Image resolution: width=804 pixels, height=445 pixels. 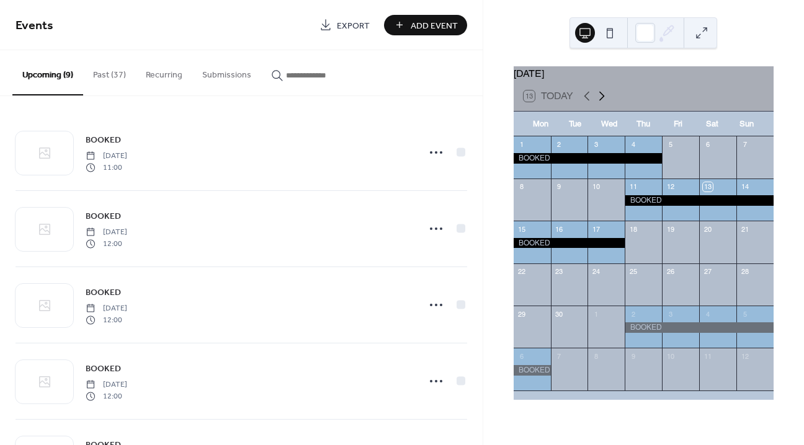 I want to click on div: Fri, so click(x=677, y=124).